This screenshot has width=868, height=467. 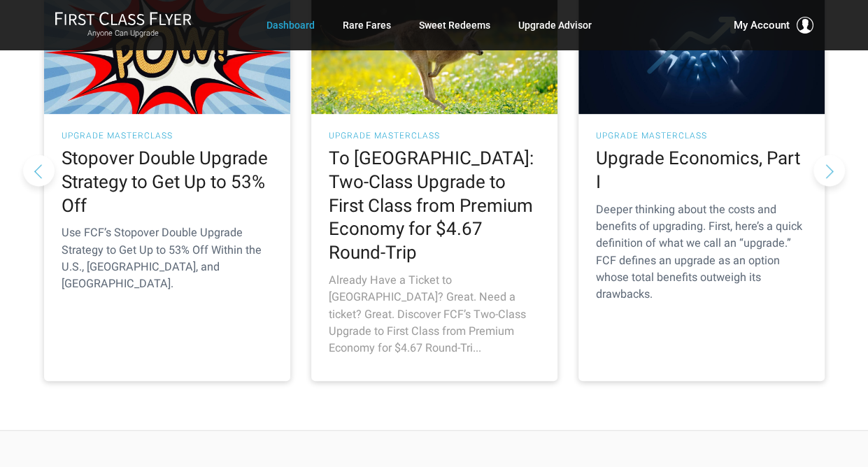 I want to click on button: Previous slide, so click(x=39, y=170).